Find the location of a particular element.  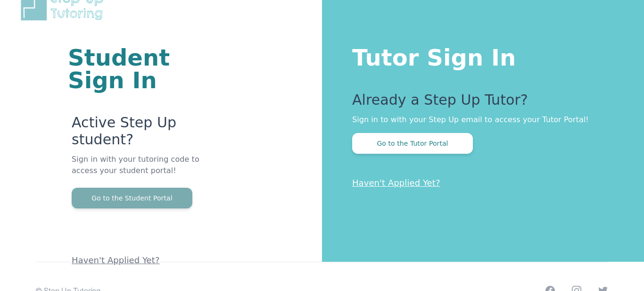

p: Active Step Up student? is located at coordinates (140, 134).